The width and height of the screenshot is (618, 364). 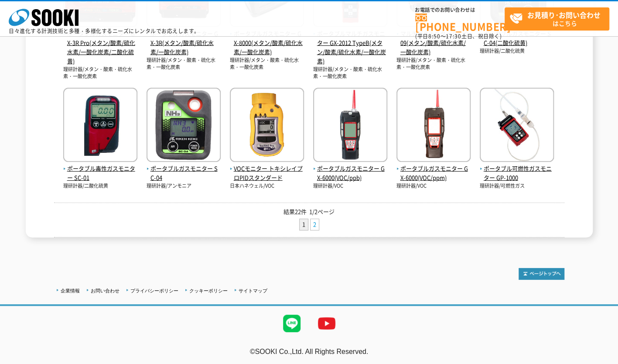 What do you see at coordinates (557, 18) in the screenshot?
I see `a: お見積り･お問い合わせはこちら` at bounding box center [557, 18].